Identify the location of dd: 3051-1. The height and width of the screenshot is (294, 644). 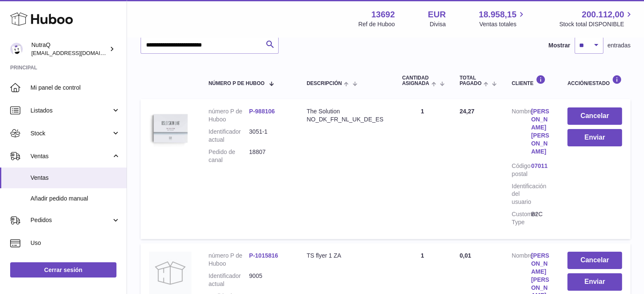
(269, 136).